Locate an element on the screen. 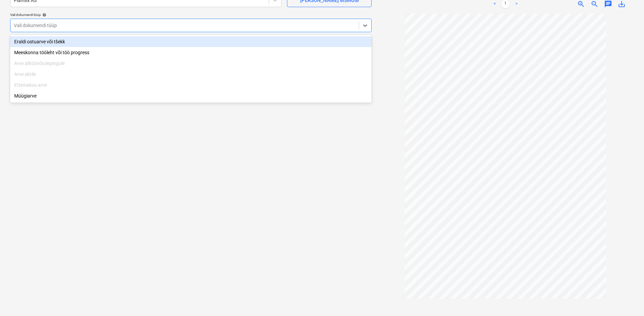 Image resolution: width=644 pixels, height=316 pixels. div: Arve alltöövõtulepingule is located at coordinates (191, 63).